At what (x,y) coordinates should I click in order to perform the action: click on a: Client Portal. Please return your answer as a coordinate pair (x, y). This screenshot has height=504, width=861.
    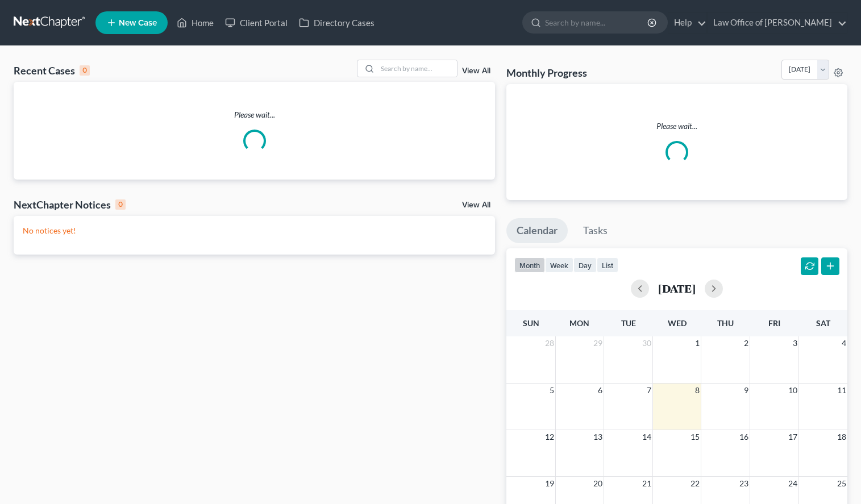
    Looking at the image, I should click on (256, 23).